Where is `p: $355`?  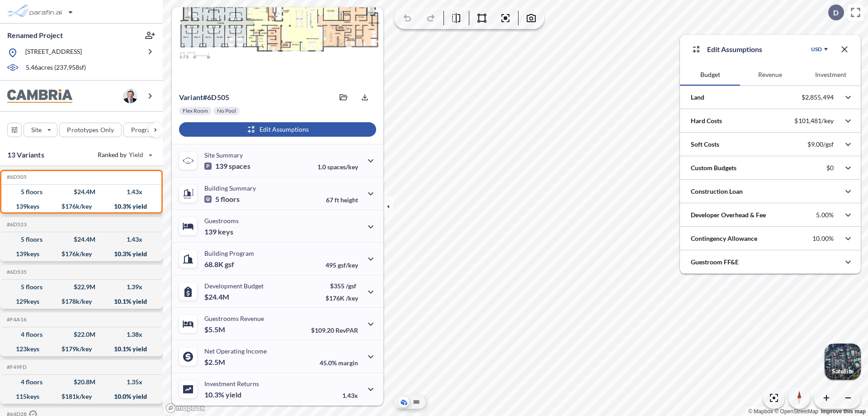 p: $355 is located at coordinates (342, 286).